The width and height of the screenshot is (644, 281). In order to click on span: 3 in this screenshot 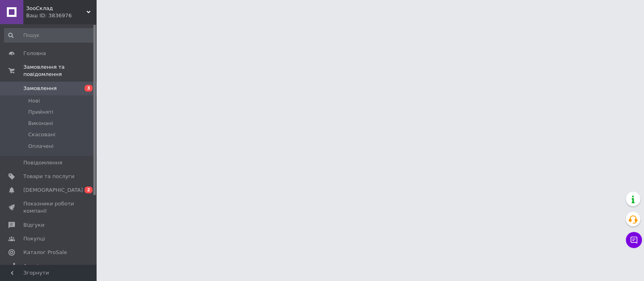, I will do `click(88, 88)`.